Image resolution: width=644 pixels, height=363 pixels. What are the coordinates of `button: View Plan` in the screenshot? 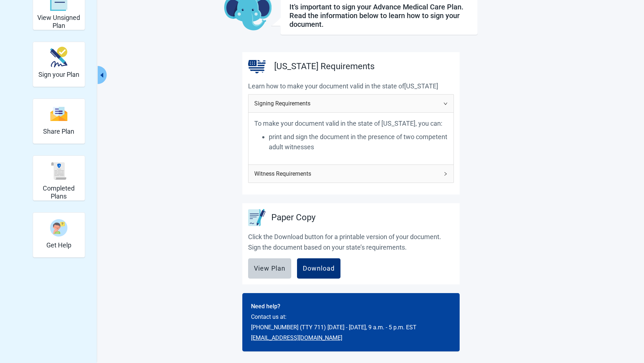 It's located at (269, 268).